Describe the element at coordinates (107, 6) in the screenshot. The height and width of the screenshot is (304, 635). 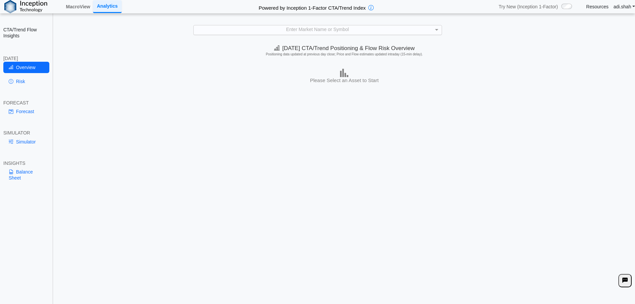
I see `a: Analytics` at that location.